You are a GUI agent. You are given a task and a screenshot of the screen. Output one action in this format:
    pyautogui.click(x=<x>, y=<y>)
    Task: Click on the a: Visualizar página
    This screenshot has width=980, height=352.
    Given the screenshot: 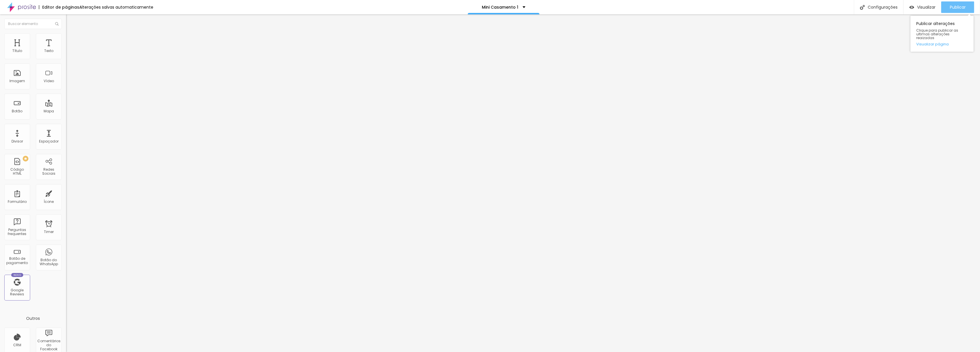 What is the action you would take?
    pyautogui.click(x=942, y=44)
    